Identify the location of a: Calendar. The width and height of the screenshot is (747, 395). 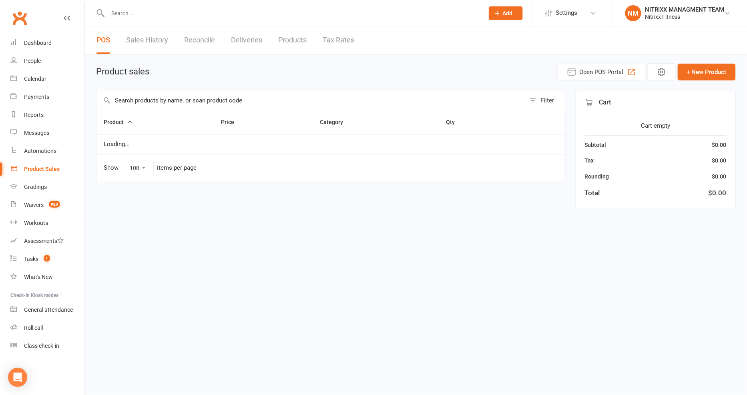
(47, 79).